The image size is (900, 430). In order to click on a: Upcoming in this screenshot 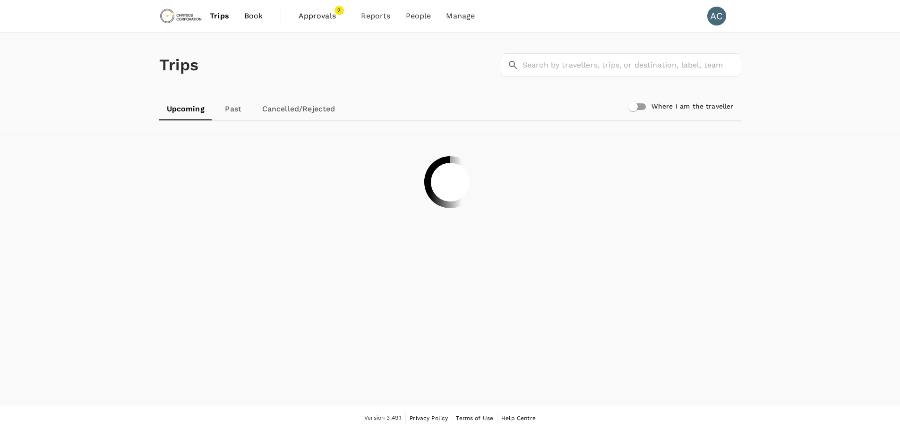, I will do `click(186, 109)`.